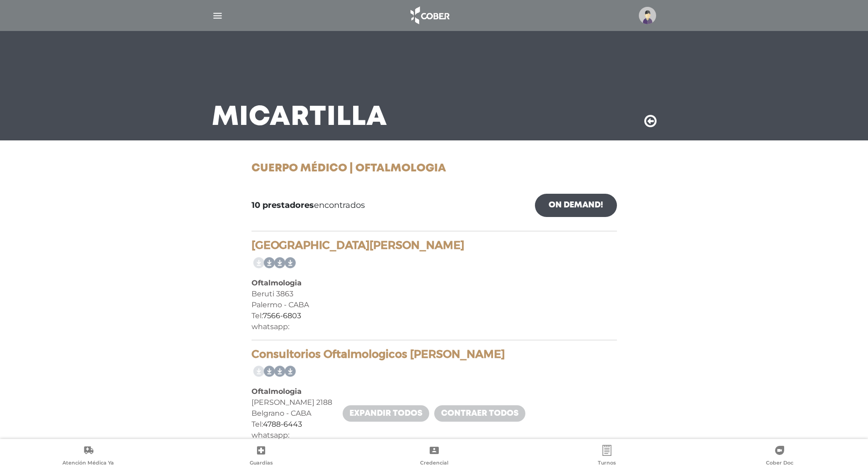 Image resolution: width=868 pixels, height=470 pixels. I want to click on a: 4788-6443, so click(283, 423).